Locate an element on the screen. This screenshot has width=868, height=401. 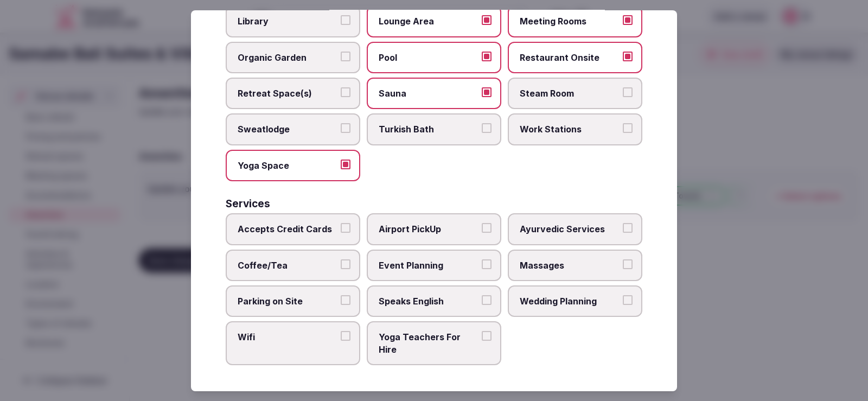
button: Sauna is located at coordinates (487, 92).